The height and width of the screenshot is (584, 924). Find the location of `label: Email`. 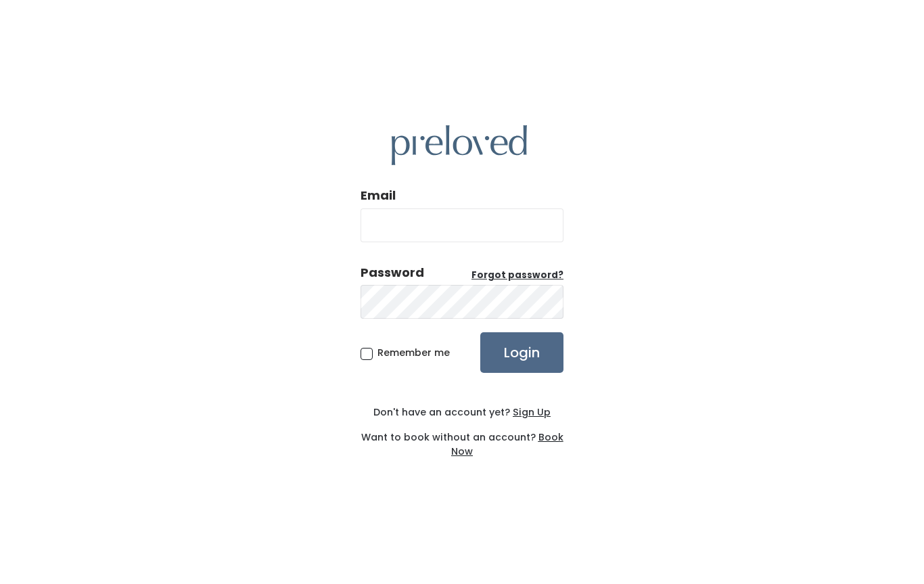

label: Email is located at coordinates (378, 195).